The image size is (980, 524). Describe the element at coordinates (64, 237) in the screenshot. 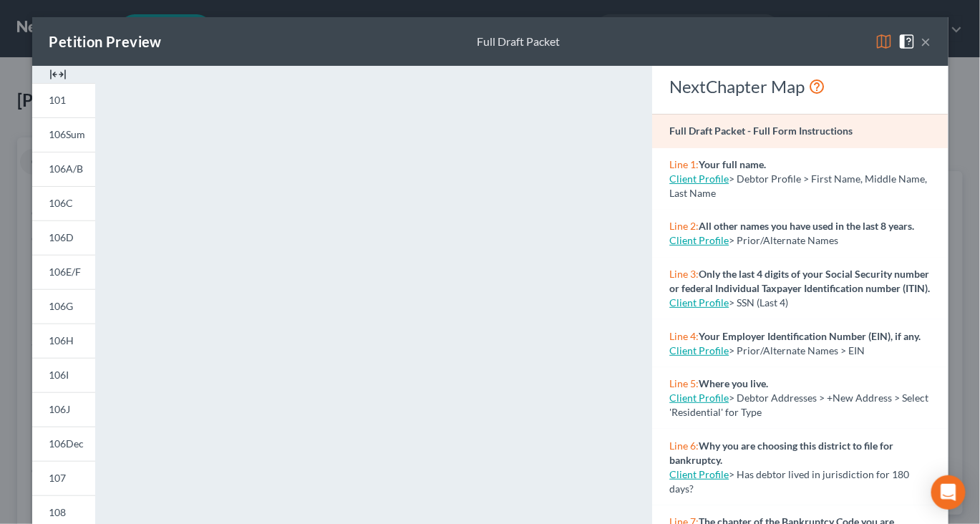

I see `a: 106D` at that location.